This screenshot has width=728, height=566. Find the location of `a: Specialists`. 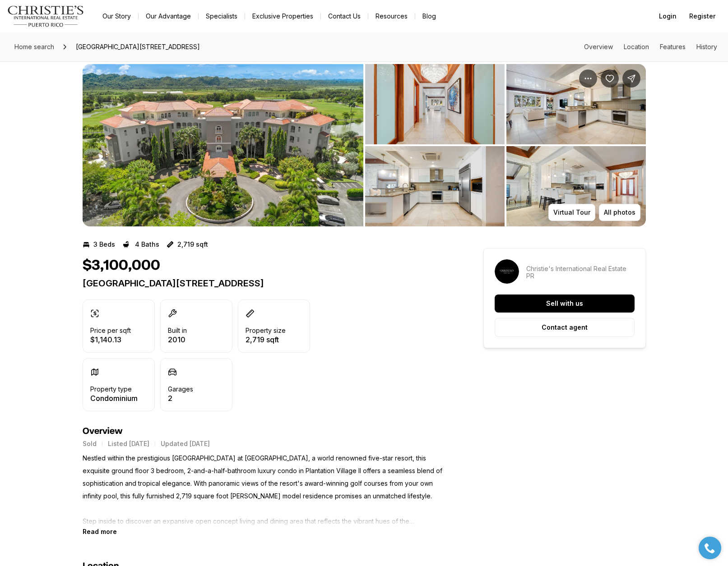

a: Specialists is located at coordinates (222, 16).